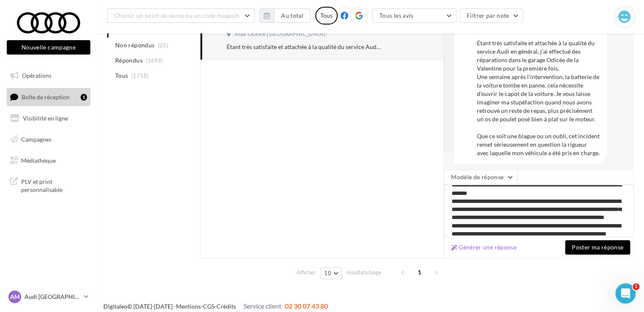 The width and height of the screenshot is (644, 312). Describe the element at coordinates (37, 139) in the screenshot. I see `span: Campagnes` at that location.